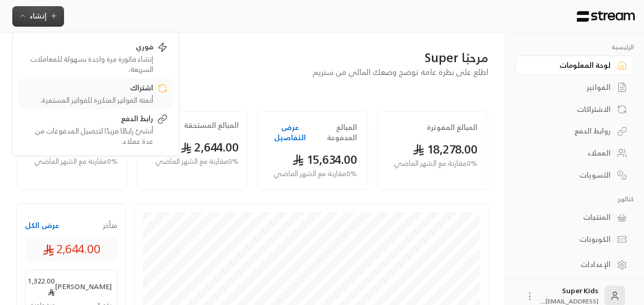  I want to click on div: الفواتير, so click(569, 87).